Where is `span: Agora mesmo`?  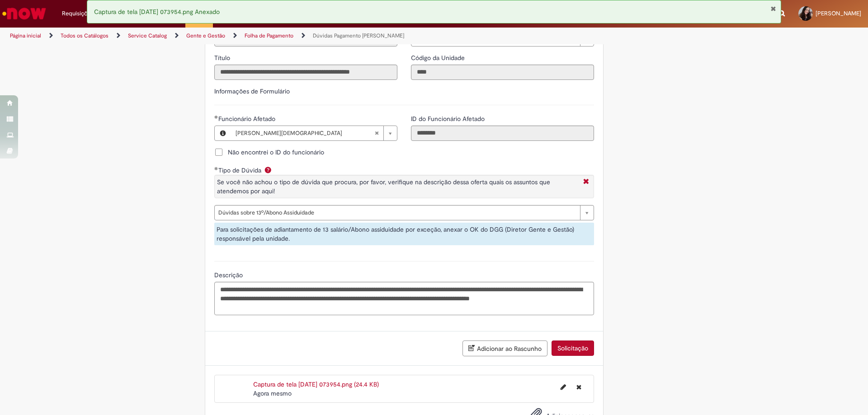
span: Agora mesmo is located at coordinates (272, 393).